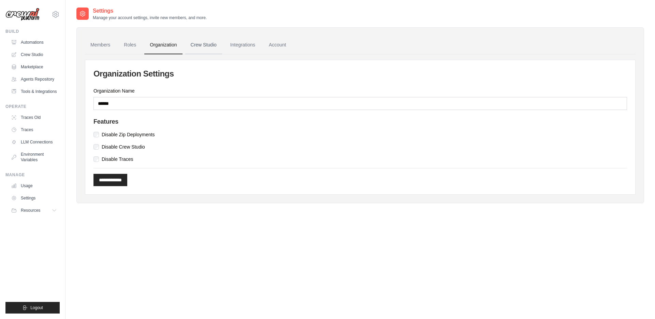  I want to click on a: Traces, so click(34, 130).